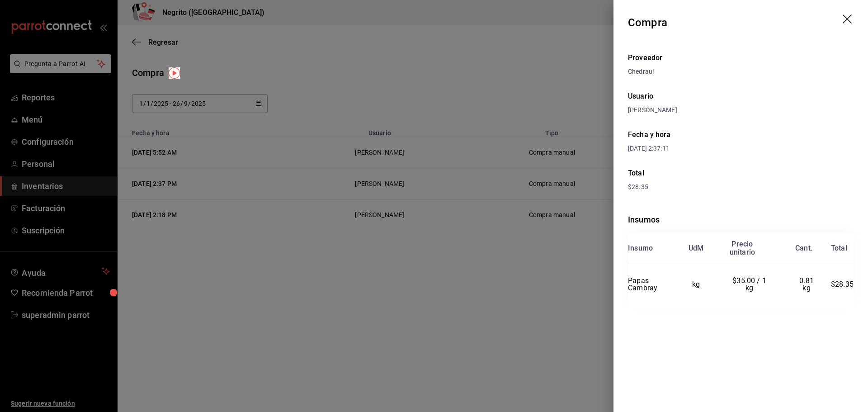 The height and width of the screenshot is (412, 868). What do you see at coordinates (696, 249) in the screenshot?
I see `div: UdM` at bounding box center [696, 249].